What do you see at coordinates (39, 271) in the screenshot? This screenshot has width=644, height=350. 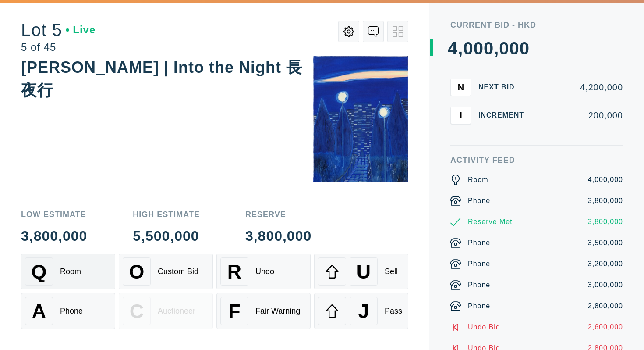 I see `span: Q` at bounding box center [39, 271].